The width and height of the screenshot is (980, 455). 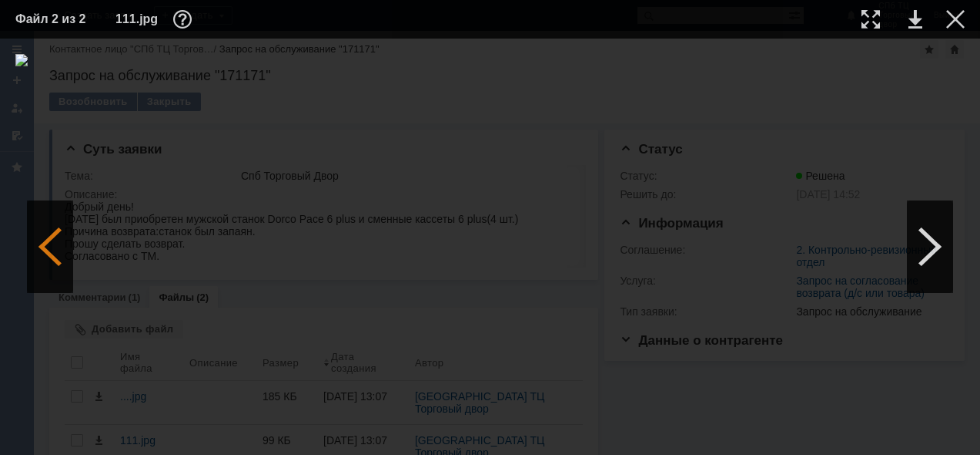 I want to click on img: download, so click(x=490, y=246).